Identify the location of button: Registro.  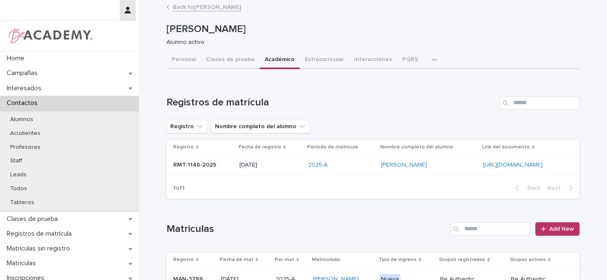
(187, 126).